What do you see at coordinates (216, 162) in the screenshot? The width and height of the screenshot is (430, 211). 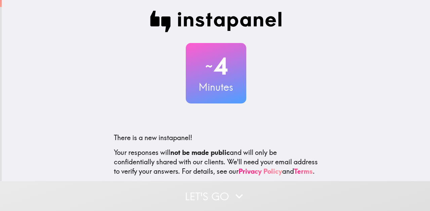 I see `p: Your responses will and will only be confidentially shared with our clients. We'll need your emai...` at bounding box center [216, 162].